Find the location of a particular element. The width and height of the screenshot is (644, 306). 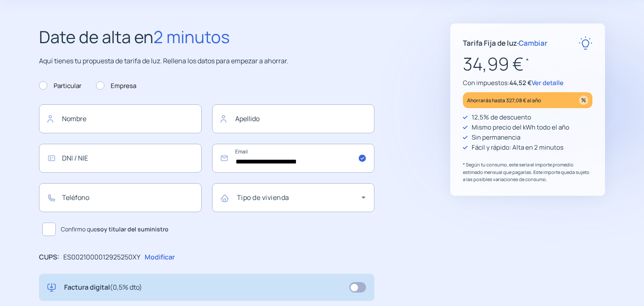

label: Empresa is located at coordinates (116, 86).